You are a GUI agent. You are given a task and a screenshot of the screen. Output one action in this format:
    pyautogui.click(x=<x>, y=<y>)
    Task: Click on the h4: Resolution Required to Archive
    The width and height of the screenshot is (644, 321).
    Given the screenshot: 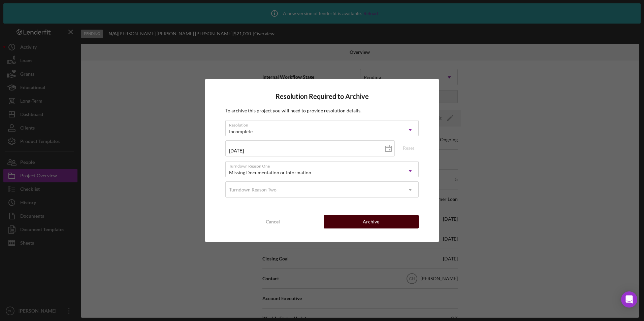 What is the action you would take?
    pyautogui.click(x=322, y=96)
    